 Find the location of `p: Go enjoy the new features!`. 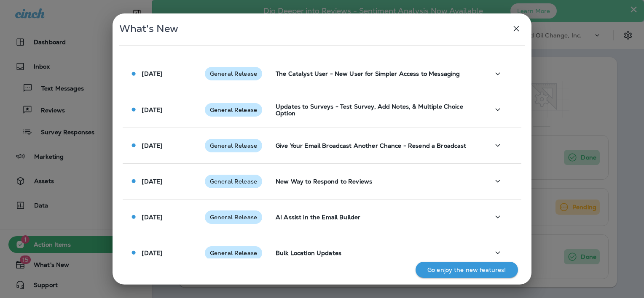

p: Go enjoy the new features! is located at coordinates (466, 270).